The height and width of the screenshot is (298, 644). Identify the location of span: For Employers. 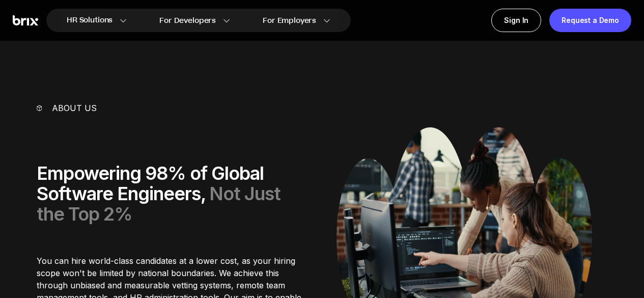
(289, 20).